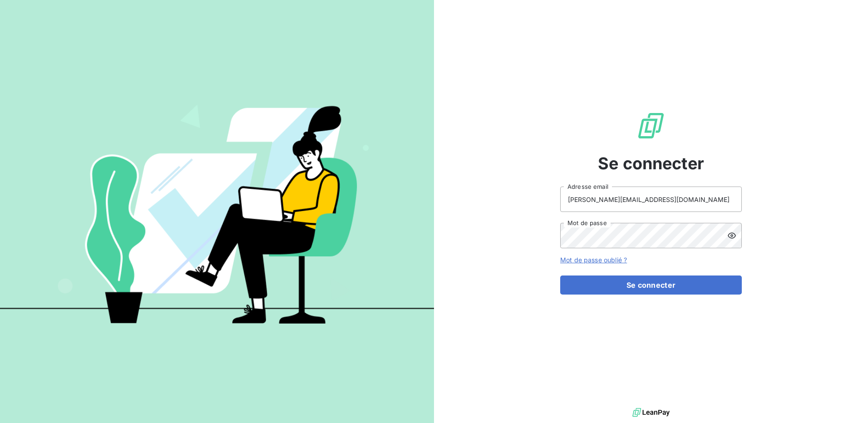  Describe the element at coordinates (651, 413) in the screenshot. I see `img: logo` at that location.